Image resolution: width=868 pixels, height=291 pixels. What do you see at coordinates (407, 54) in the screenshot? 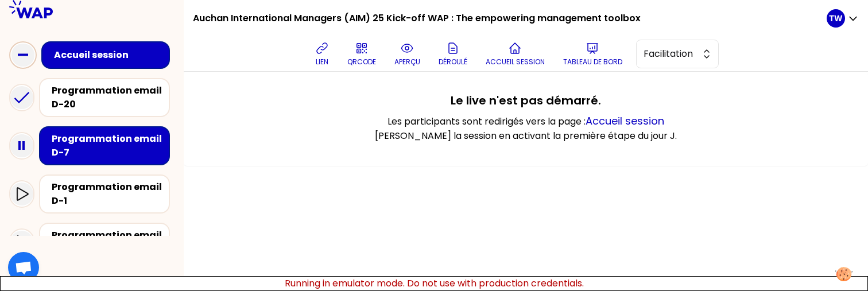
I see `button: aperçu` at bounding box center [407, 54].